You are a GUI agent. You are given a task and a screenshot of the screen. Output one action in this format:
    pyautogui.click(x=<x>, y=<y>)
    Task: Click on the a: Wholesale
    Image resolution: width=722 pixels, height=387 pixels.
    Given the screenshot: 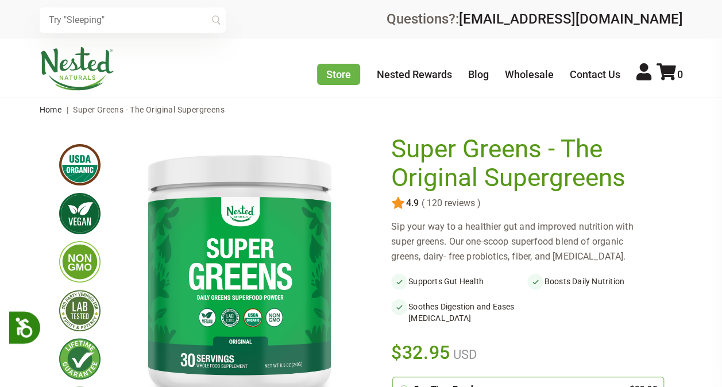 What is the action you would take?
    pyautogui.click(x=529, y=74)
    